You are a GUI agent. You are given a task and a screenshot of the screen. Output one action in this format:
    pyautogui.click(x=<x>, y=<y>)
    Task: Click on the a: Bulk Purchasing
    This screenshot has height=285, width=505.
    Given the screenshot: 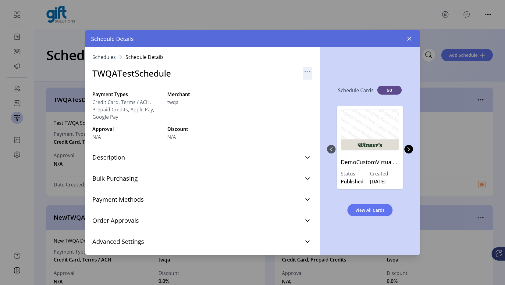 What is the action you would take?
    pyautogui.click(x=202, y=178)
    